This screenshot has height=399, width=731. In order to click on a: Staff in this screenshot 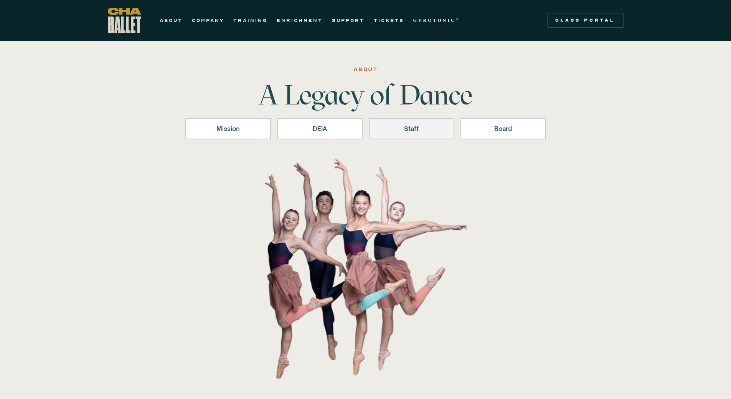, I will do `click(411, 129)`.